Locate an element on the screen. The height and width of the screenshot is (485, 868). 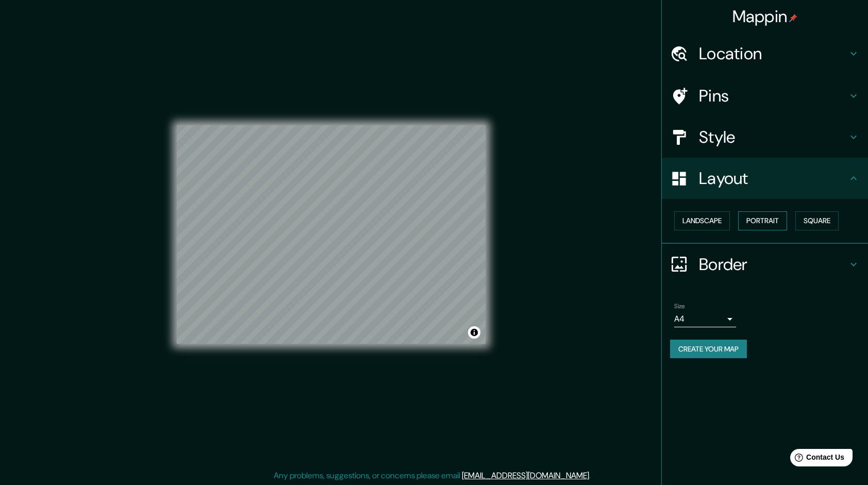
div: A4 is located at coordinates (705, 319).